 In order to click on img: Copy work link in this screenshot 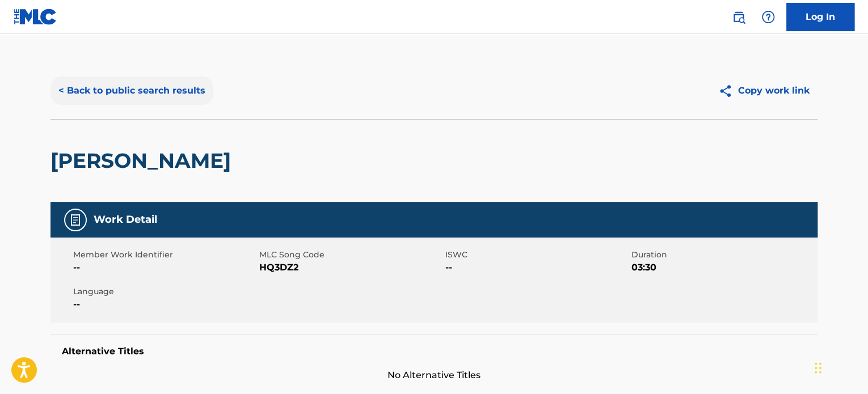, I will do `click(728, 91)`.